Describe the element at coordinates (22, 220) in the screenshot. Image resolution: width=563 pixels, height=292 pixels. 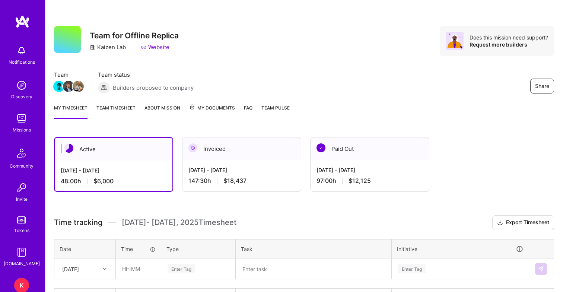
I see `img: tokens` at that location.